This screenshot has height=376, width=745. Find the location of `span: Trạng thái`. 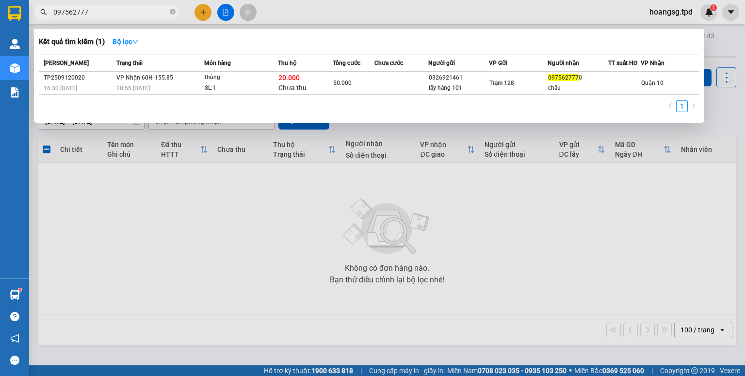

span: Trạng thái is located at coordinates (130, 63).